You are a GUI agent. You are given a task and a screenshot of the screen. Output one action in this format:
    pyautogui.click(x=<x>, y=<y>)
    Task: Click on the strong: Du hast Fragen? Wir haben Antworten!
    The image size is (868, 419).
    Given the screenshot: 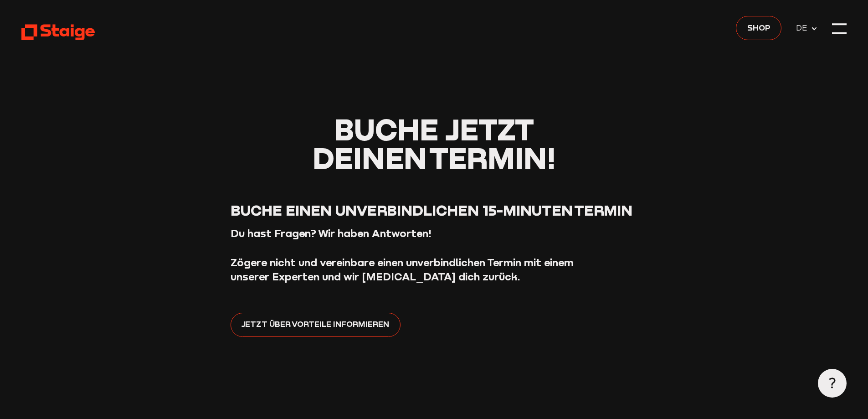 What is the action you would take?
    pyautogui.click(x=331, y=233)
    